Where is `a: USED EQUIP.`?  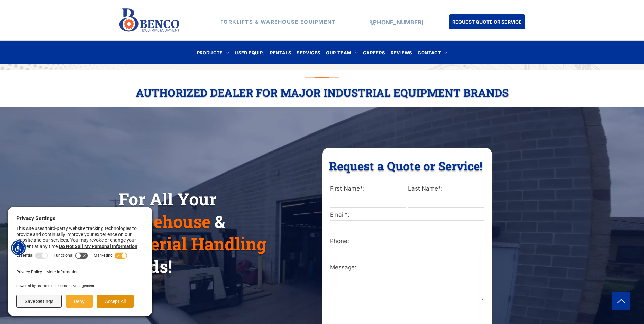 a: USED EQUIP. is located at coordinates (249, 53).